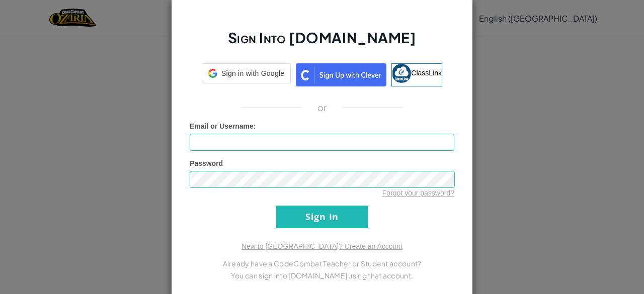 Image resolution: width=644 pixels, height=294 pixels. Describe the element at coordinates (322, 216) in the screenshot. I see `input: Sign In` at that location.